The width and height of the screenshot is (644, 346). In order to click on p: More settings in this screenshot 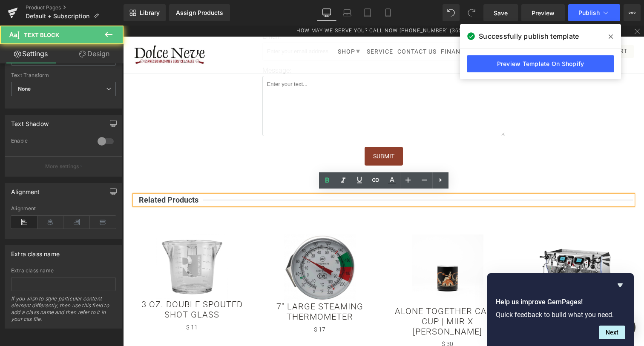, I will do `click(62, 166)`.